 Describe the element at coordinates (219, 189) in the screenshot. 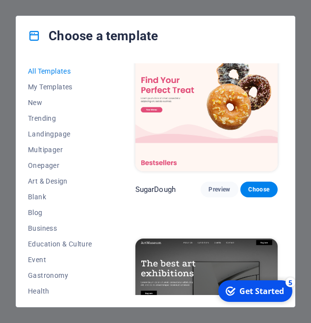

I see `button: Preview` at that location.